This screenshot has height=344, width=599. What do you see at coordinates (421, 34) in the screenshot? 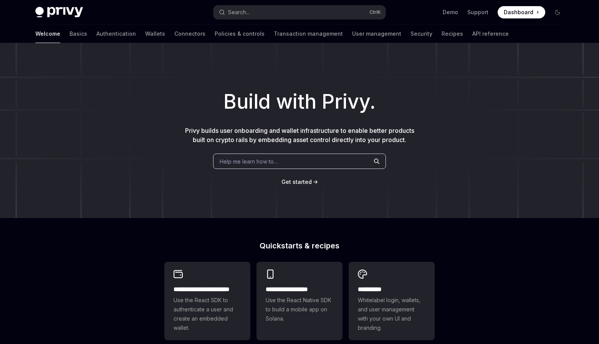
I see `a: Security` at bounding box center [421, 34].